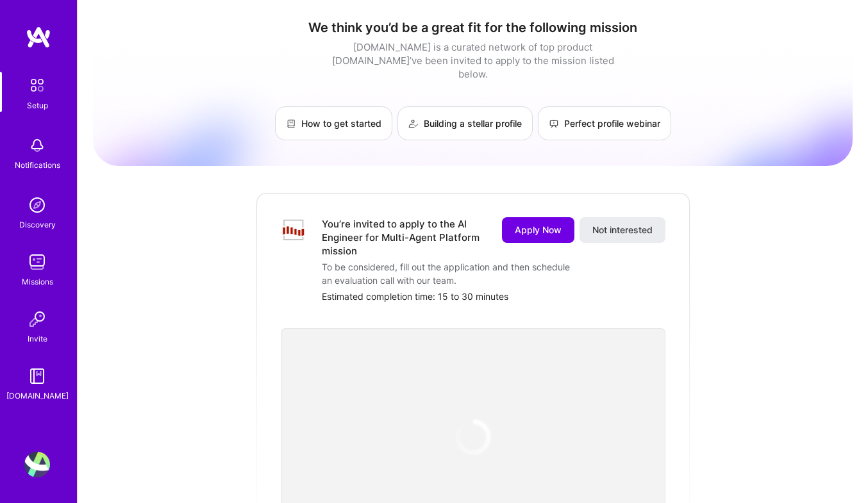 This screenshot has height=503, width=868. Describe the element at coordinates (604, 123) in the screenshot. I see `a: Perfect profile webinar` at that location.